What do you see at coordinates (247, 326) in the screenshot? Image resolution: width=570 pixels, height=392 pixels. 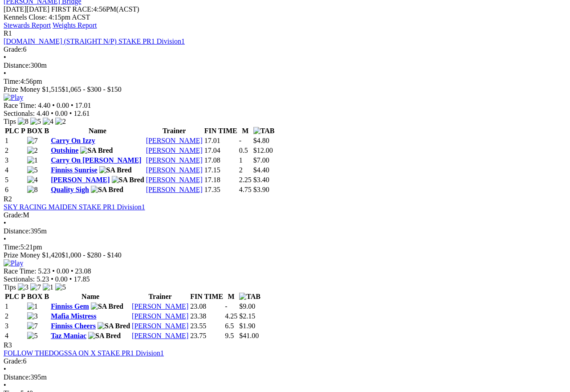 I see `span: $1.90` at bounding box center [247, 326].